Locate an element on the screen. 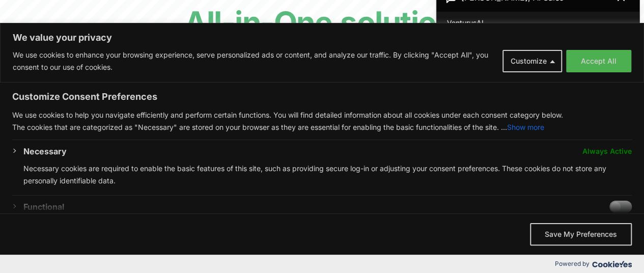  p: We use cookies to enhance your browsing experience, serve personalized ads or content, and analyz... is located at coordinates (254, 61).